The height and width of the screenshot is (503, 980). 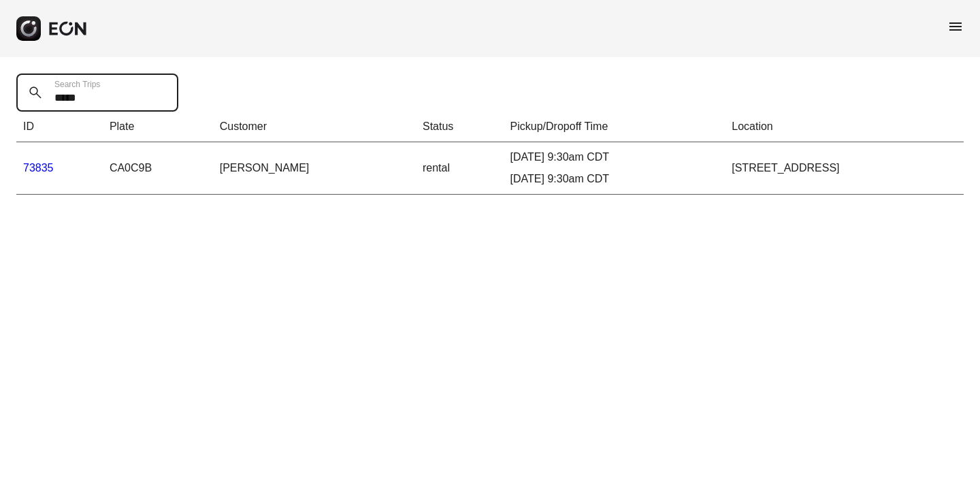 What do you see at coordinates (158, 168) in the screenshot?
I see `td: CA0C9B` at bounding box center [158, 168].